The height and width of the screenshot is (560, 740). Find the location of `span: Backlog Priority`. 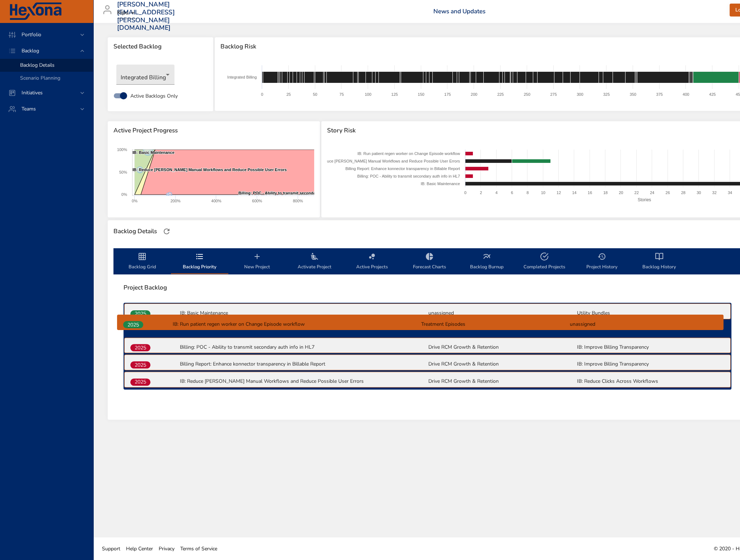

span: Backlog Priority is located at coordinates (199, 262).